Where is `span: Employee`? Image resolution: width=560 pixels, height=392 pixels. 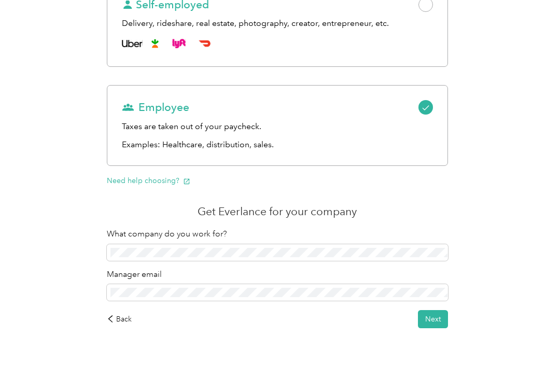 span: Employee is located at coordinates (156, 107).